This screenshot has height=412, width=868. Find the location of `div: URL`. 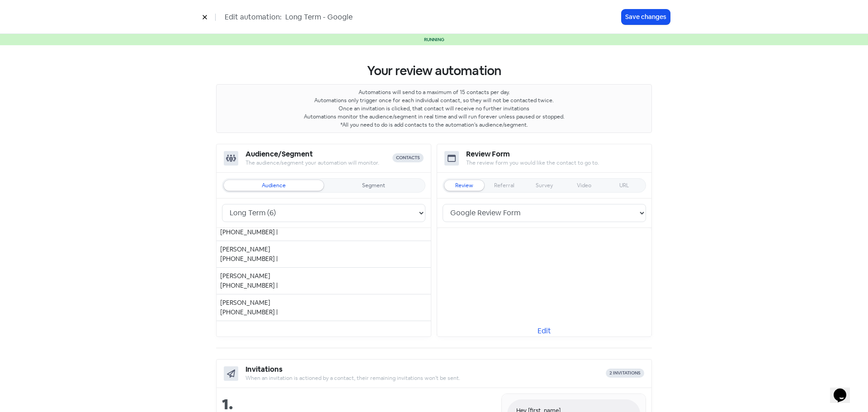

div: URL is located at coordinates (624, 186).